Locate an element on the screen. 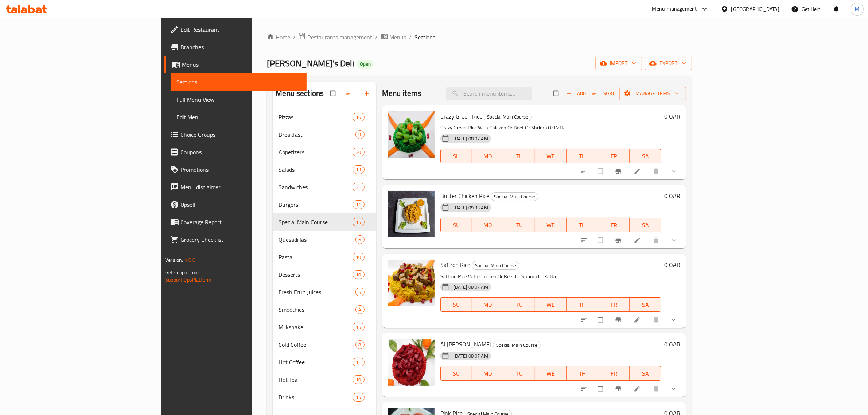 The height and width of the screenshot is (415, 868). div: Hot Coffee11 is located at coordinates (324, 362).